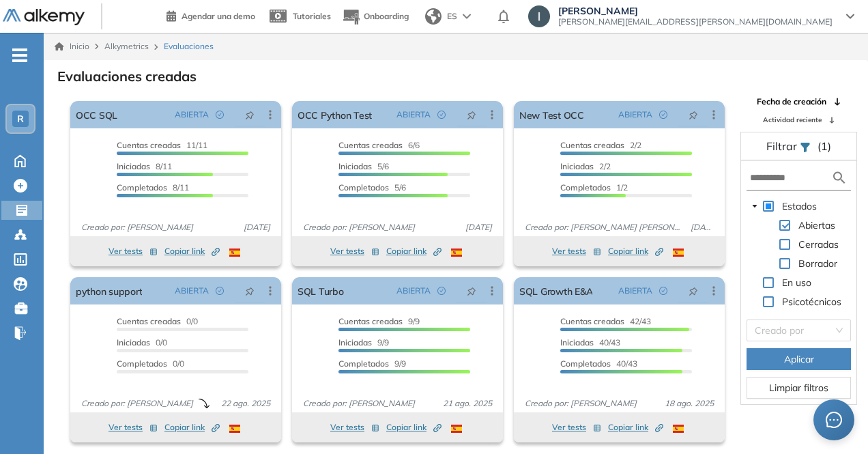 This screenshot has height=454, width=868. Describe the element at coordinates (321, 291) in the screenshot. I see `a: SQL Turbo` at that location.